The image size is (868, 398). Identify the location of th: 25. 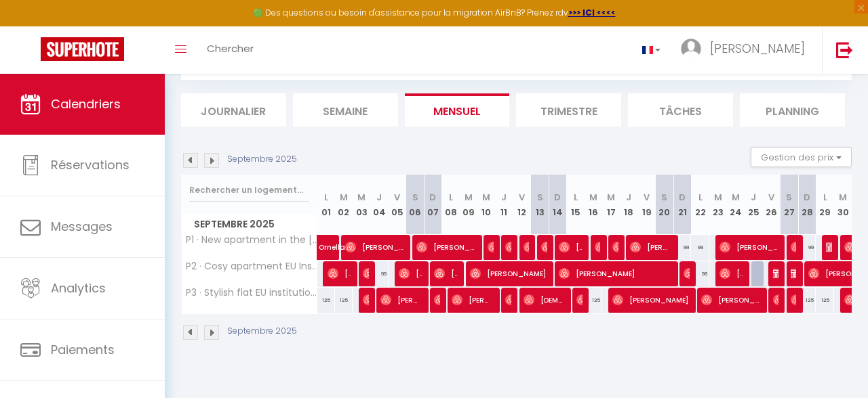
(753, 205).